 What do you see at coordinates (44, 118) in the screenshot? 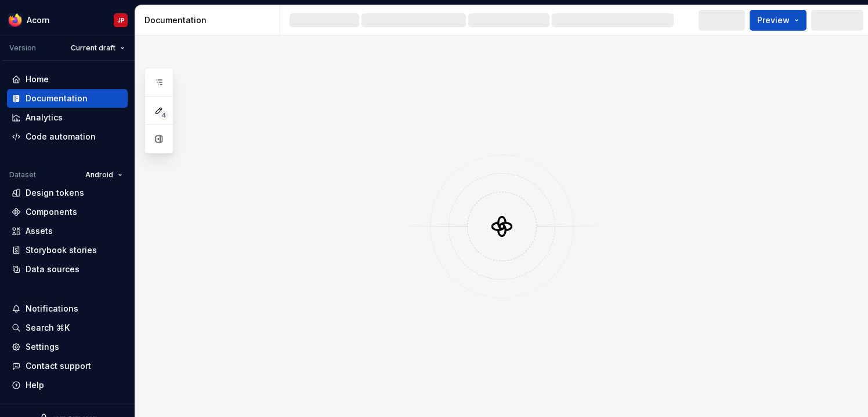
I see `div: Analytics` at bounding box center [44, 118].